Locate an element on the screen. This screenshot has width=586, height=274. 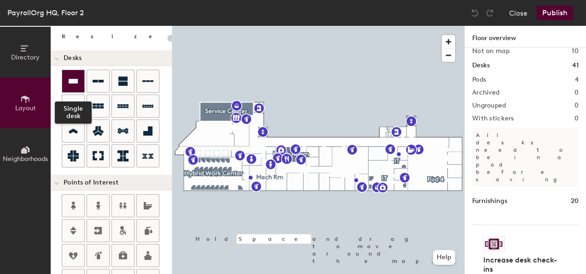
span: Points of Interest is located at coordinates (91, 183).